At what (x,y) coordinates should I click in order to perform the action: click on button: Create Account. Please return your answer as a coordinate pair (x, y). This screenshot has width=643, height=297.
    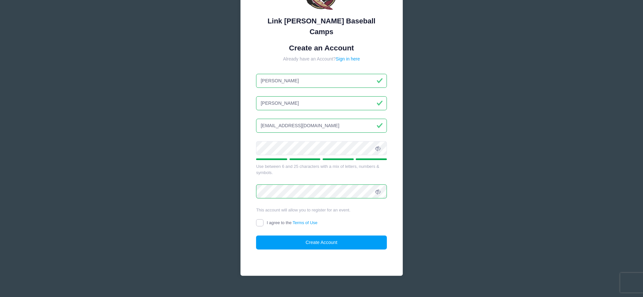
    Looking at the image, I should click on (322, 242).